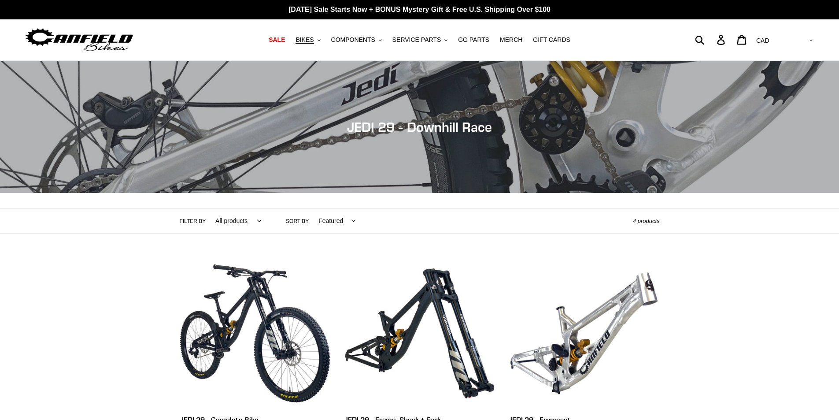 Image resolution: width=839 pixels, height=420 pixels. Describe the element at coordinates (473, 40) in the screenshot. I see `span: GG PARTS` at that location.